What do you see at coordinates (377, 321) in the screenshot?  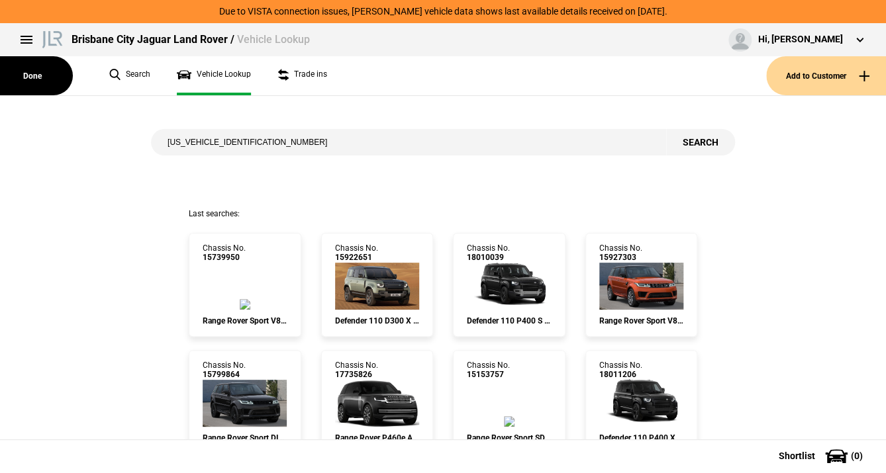 I see `div: Defender 110 D300 X 5-door AWD Auto 21MY` at bounding box center [377, 321].